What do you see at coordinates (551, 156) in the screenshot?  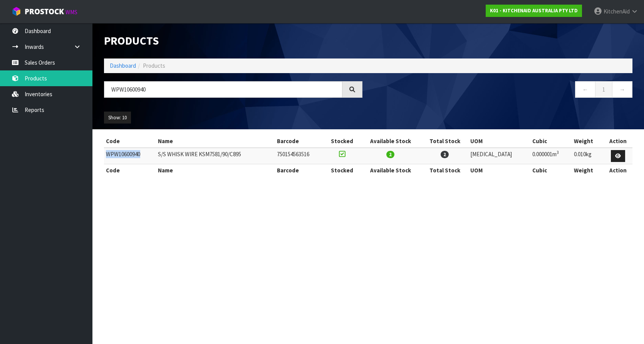 I see `td: 0.000001m` at bounding box center [551, 156].